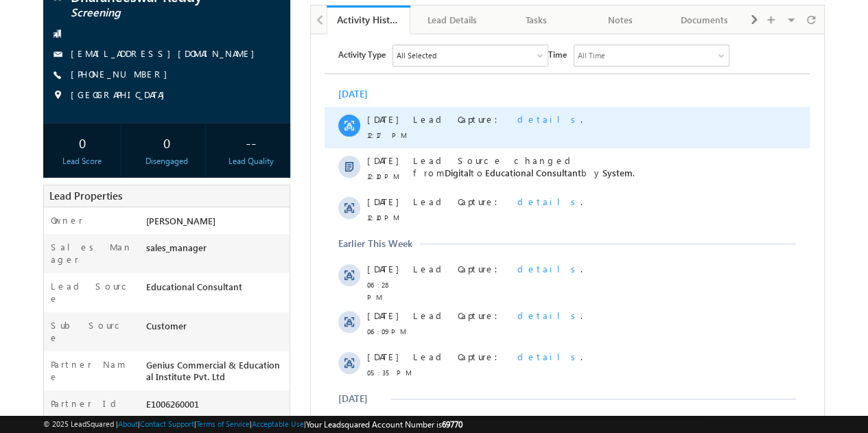 The image size is (868, 433). I want to click on a: Lead Details, so click(452, 20).